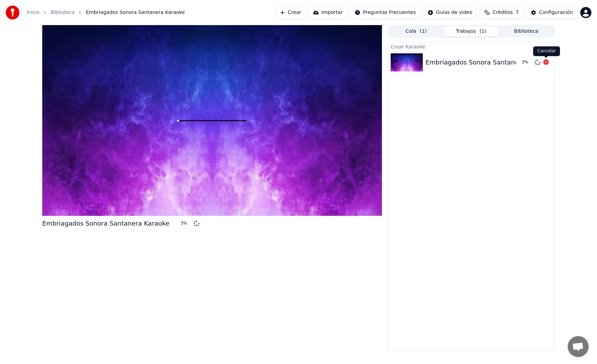  Describe the element at coordinates (501, 13) in the screenshot. I see `button: Créditos7` at that location.